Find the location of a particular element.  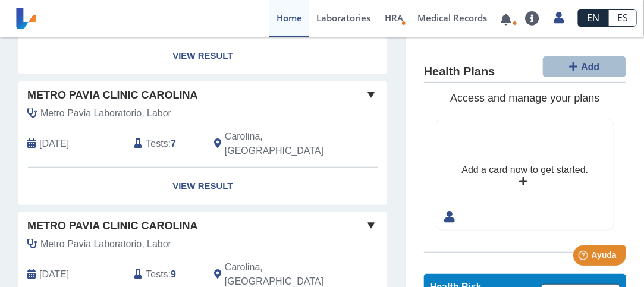

a: ES is located at coordinates (623, 18).